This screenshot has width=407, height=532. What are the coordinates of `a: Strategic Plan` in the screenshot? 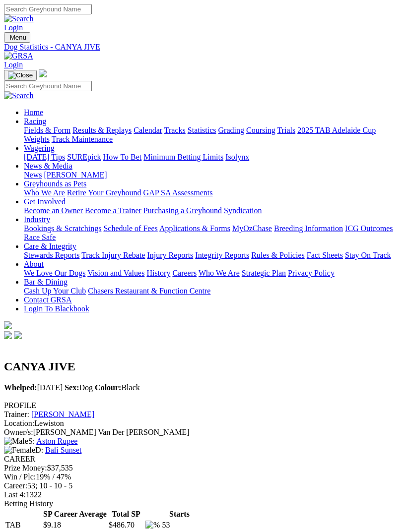 It's located at (264, 273).